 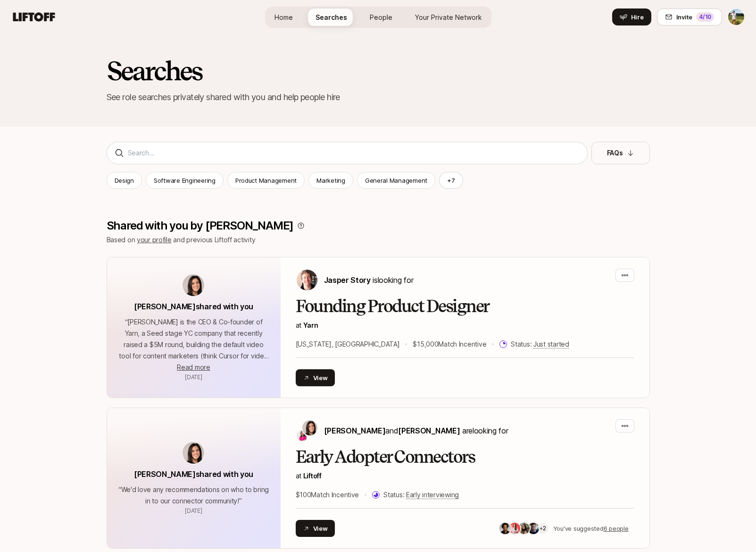 I want to click on img: Tyler Kieft, so click(x=737, y=17).